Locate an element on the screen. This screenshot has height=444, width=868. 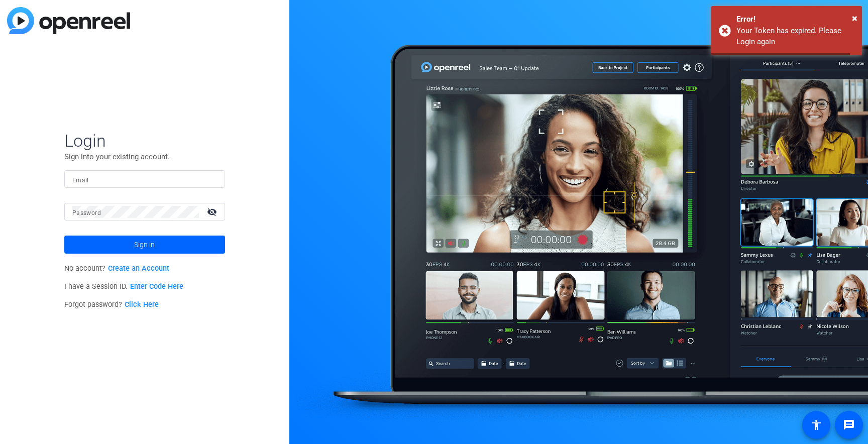
button: Close is located at coordinates (855, 18).